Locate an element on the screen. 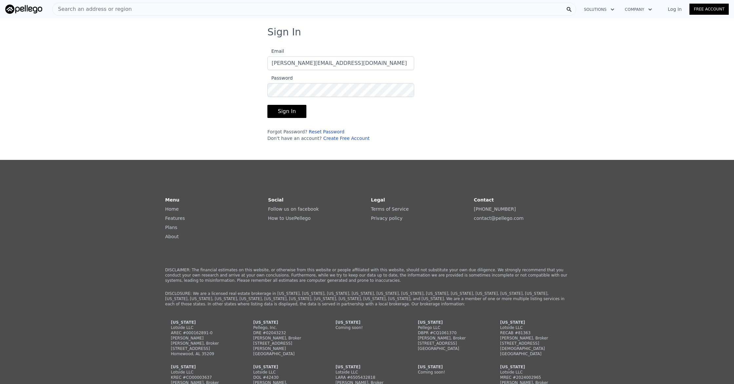  a: Free Account is located at coordinates (709, 9).